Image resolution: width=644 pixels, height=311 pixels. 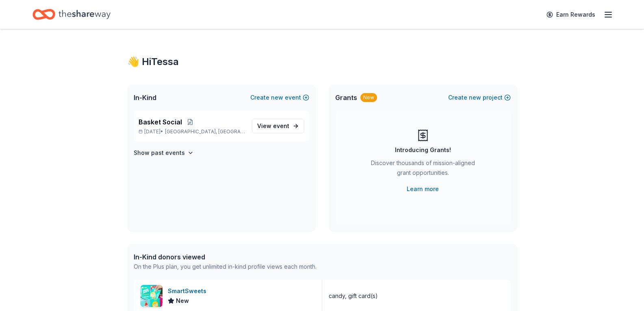 What do you see at coordinates (164, 153) in the screenshot?
I see `button: Show past events` at bounding box center [164, 153].